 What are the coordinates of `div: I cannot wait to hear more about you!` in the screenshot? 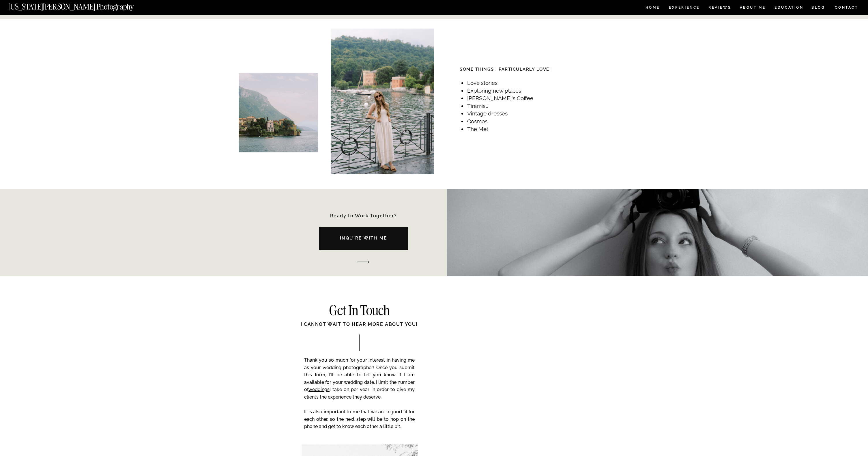 It's located at (359, 327).